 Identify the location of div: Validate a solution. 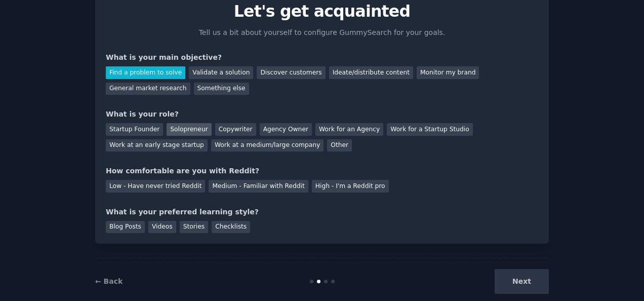
(221, 72).